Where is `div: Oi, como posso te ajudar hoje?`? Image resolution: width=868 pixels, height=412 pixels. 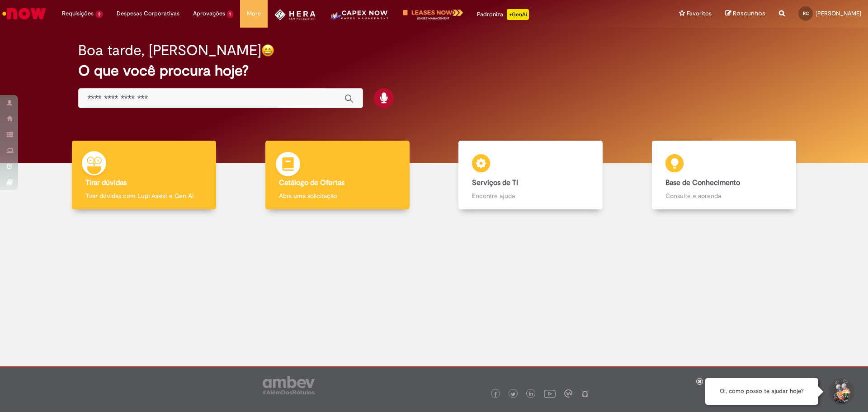 div: Oi, como posso te ajudar hoje? is located at coordinates (762, 391).